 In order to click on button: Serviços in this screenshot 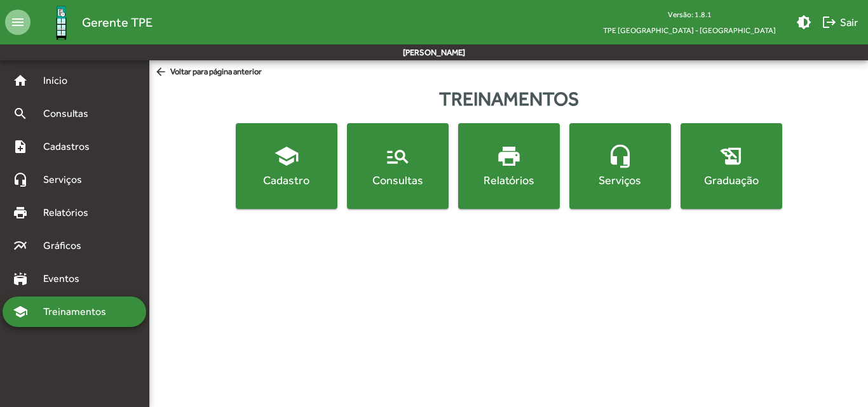, I will do `click(620, 166)`.